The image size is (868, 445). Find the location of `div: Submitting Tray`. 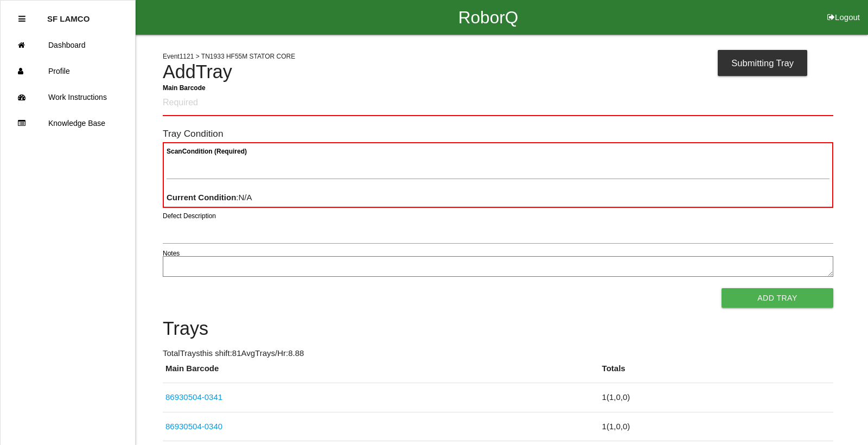

div: Submitting Tray is located at coordinates (763, 63).